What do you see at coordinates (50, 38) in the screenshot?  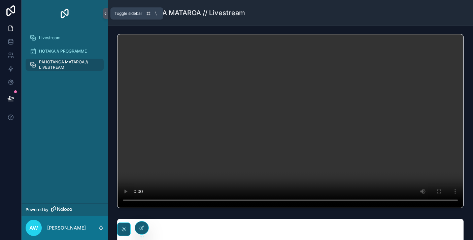 I see `span: Livestream` at bounding box center [50, 38].